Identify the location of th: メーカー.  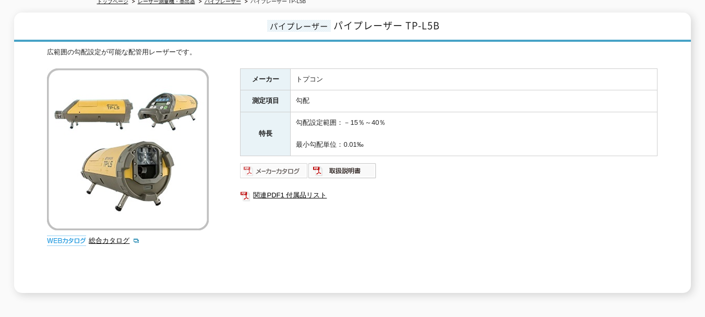
(266, 79).